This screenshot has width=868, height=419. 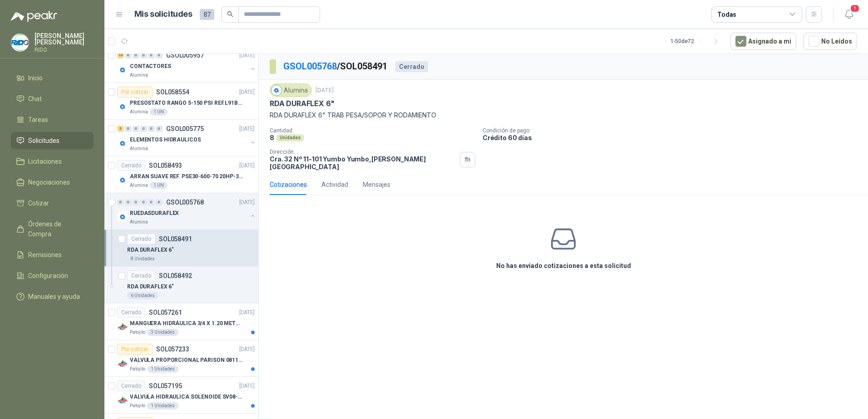 I want to click on span: Manuales y ayuda, so click(x=54, y=297).